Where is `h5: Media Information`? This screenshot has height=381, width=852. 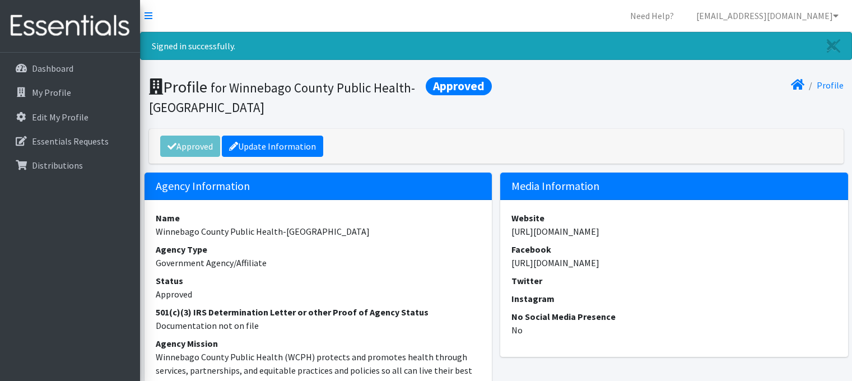
h5: Media Information is located at coordinates (674, 186).